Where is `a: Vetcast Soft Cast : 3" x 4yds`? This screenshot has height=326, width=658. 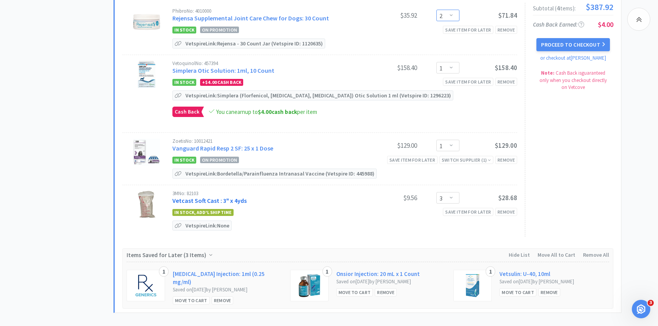
a: Vetcast Soft Cast : 3" x 4yds is located at coordinates (209, 200).